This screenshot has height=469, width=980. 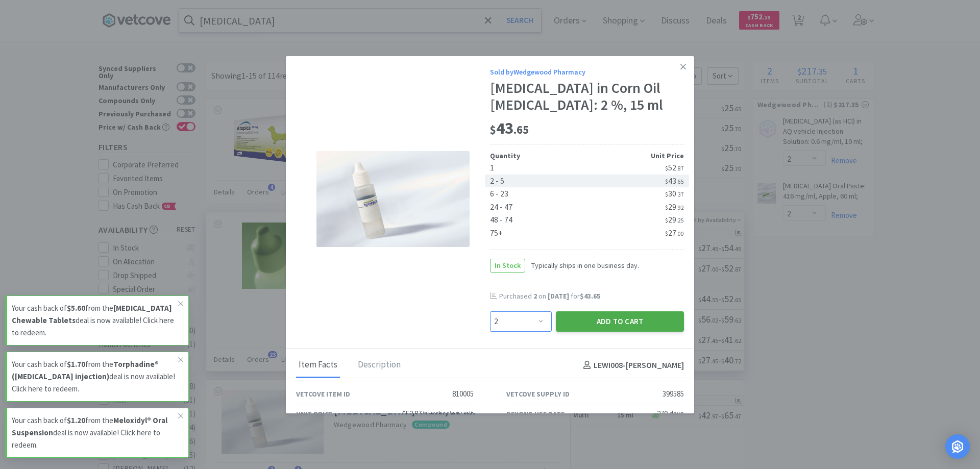 I want to click on div: 1, so click(x=539, y=168).